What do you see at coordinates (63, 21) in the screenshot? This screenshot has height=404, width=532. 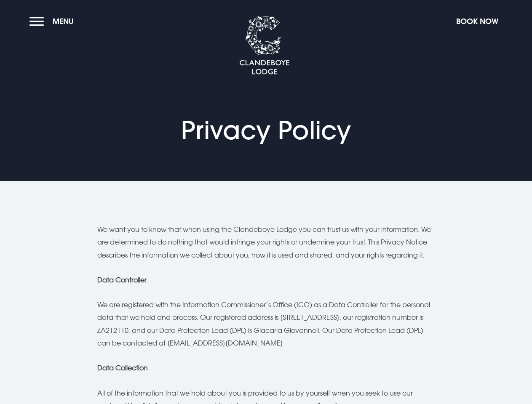 I see `span: Menu` at bounding box center [63, 21].